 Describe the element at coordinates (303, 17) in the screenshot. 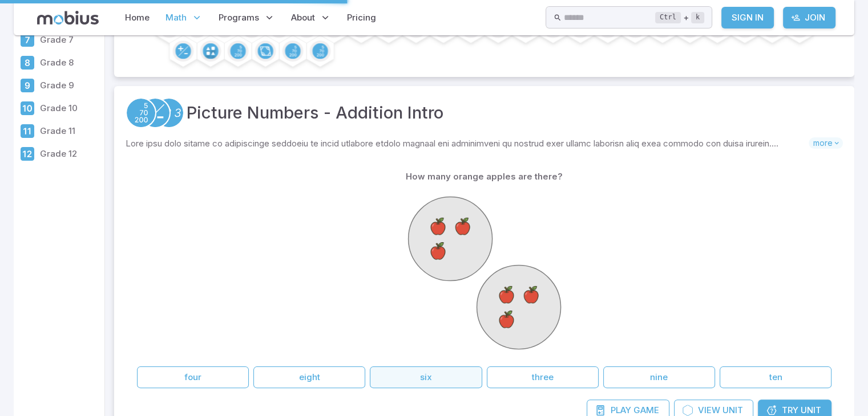

I see `span: About` at that location.